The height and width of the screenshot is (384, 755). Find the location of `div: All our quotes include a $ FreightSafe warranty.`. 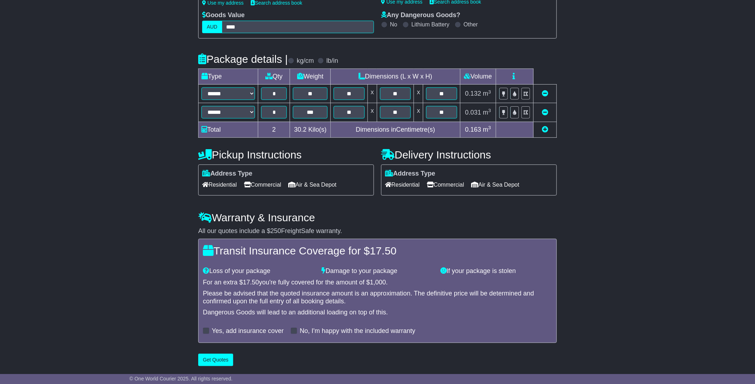

div: All our quotes include a $ FreightSafe warranty. is located at coordinates (378, 231).